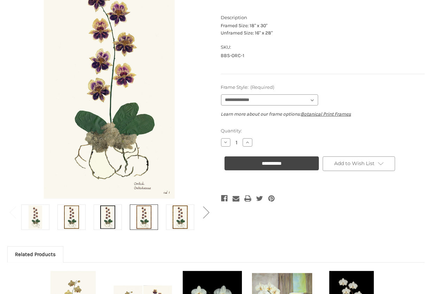  I want to click on a: Add to Wish List, so click(359, 163).